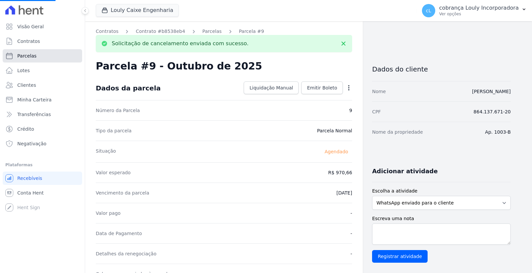  What do you see at coordinates (350, 110) in the screenshot?
I see `dd: 9` at bounding box center [350, 110].